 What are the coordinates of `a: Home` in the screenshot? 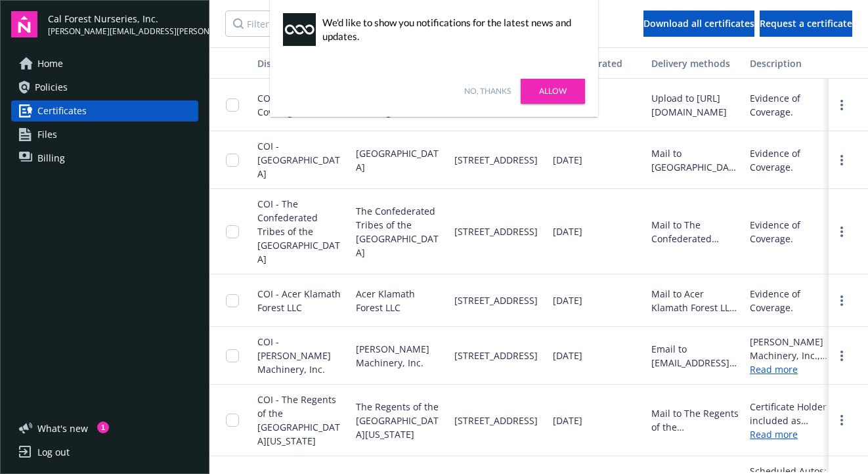 It's located at (105, 63).